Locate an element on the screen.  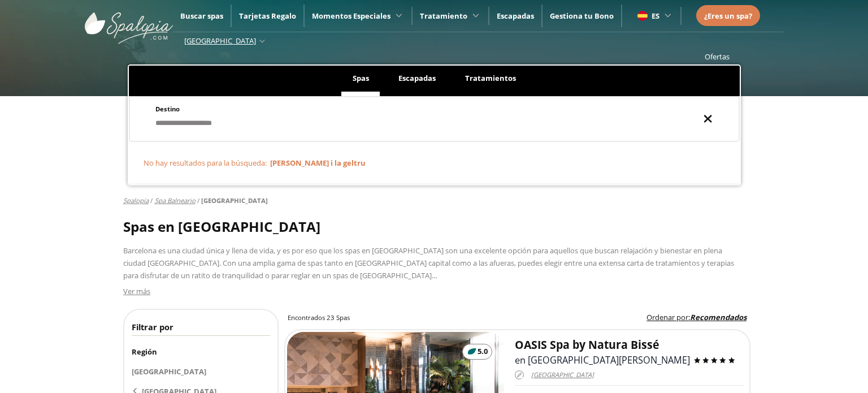
span: Ofertas is located at coordinates (717, 56).